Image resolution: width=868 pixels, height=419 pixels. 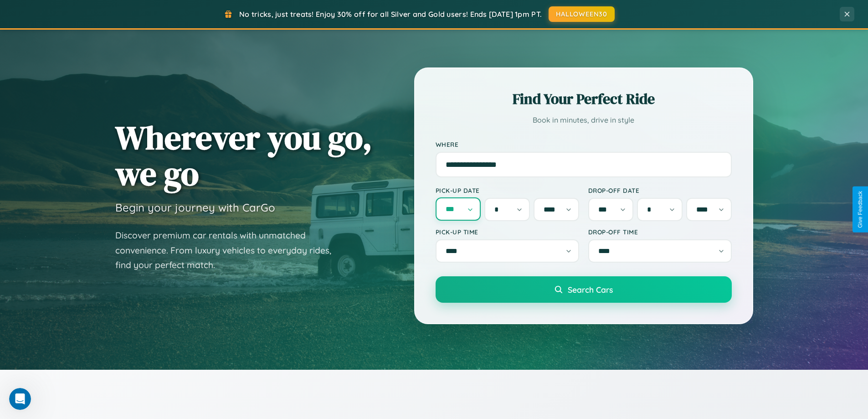 I want to click on p: Book in minutes, drive in style, so click(x=584, y=120).